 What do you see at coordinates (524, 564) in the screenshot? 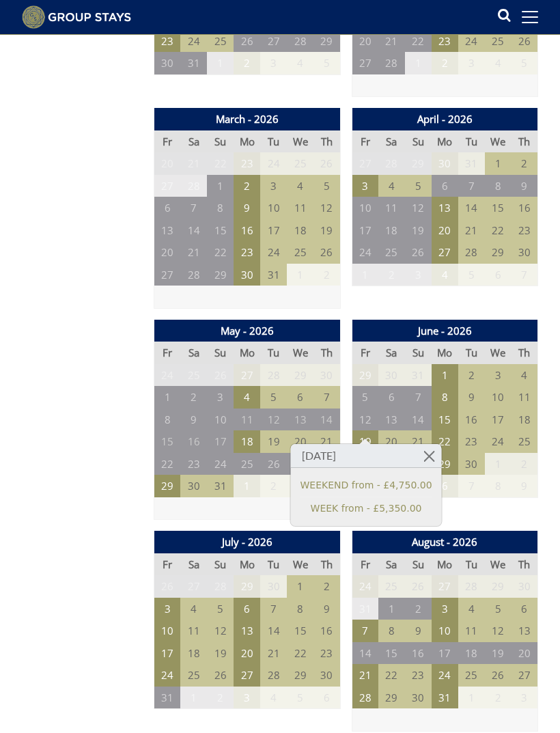
I see `th: Th` at bounding box center [524, 564].